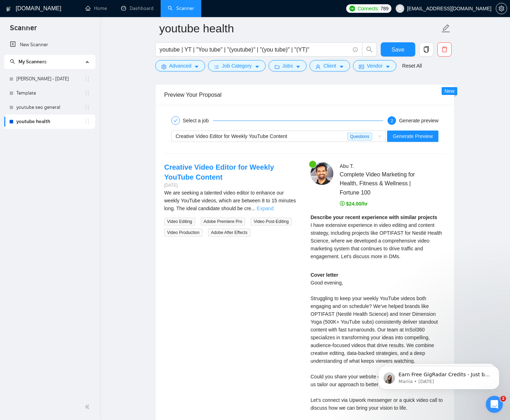 The height and width of the screenshot is (420, 510). Describe the element at coordinates (288, 66) in the screenshot. I see `span: Jobs` at that location.